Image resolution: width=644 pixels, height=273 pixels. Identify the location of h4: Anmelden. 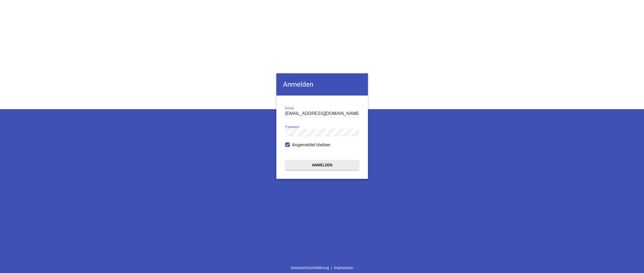
(322, 84).